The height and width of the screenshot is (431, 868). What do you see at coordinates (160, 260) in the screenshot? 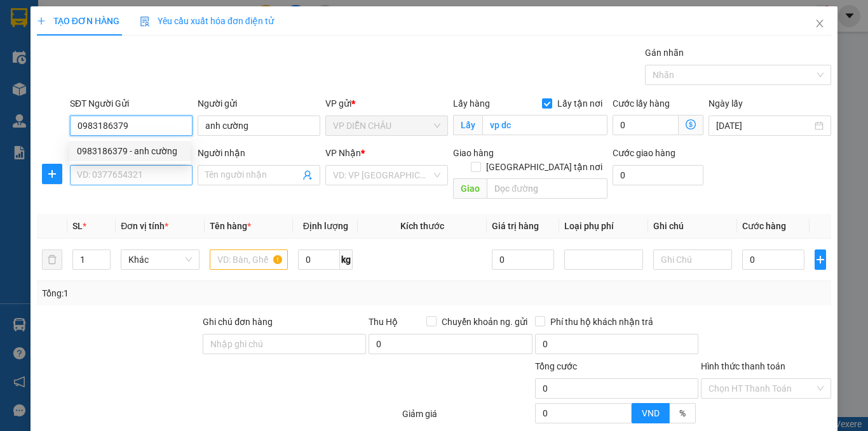
I see `span: Khác` at bounding box center [160, 260].